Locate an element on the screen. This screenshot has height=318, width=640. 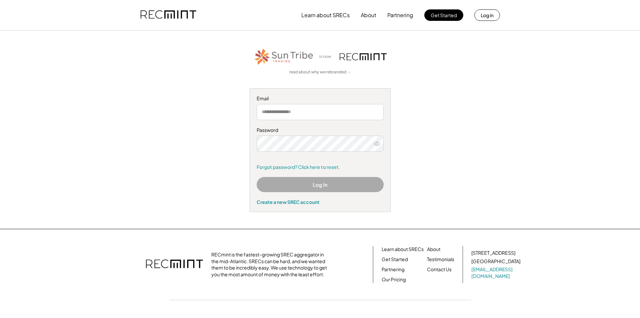
img: STT_Horizontal_Logo%2B-%2BColor.png is located at coordinates (284, 56).